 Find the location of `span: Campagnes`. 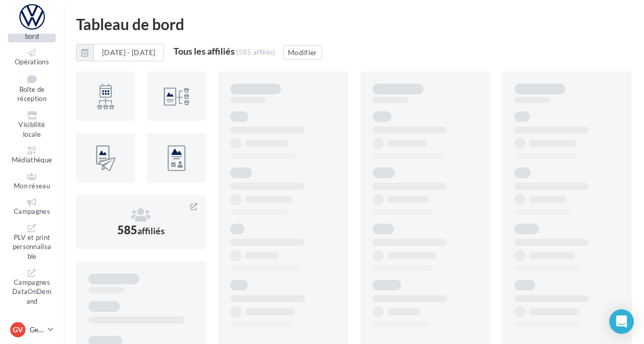

span: Campagnes is located at coordinates (32, 211).